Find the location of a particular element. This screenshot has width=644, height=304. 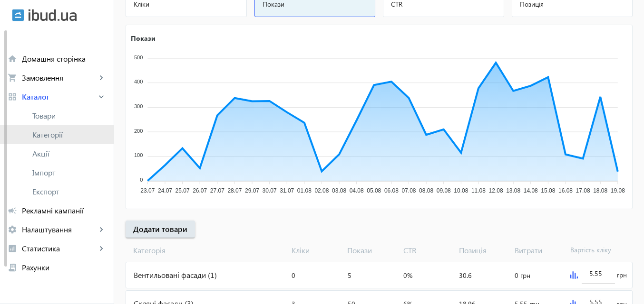

tspan: 14.08 is located at coordinates (530, 191).